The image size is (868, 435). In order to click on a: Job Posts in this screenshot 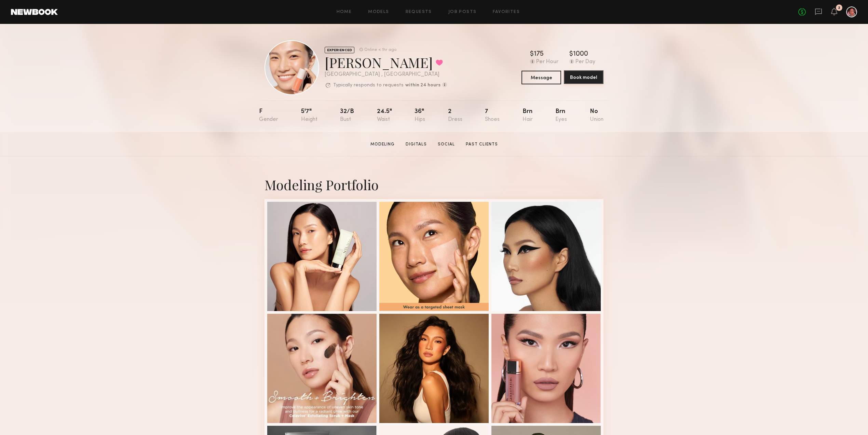, I will do `click(463, 12)`.